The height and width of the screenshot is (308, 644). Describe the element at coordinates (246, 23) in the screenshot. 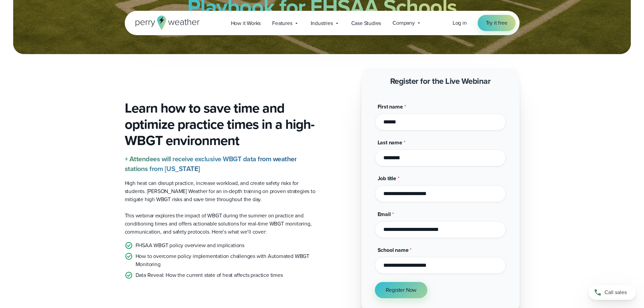

I see `a: How it Works` at that location.